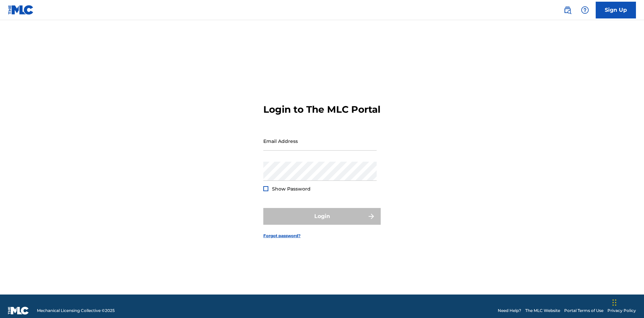 This screenshot has width=644, height=318. What do you see at coordinates (76, 310) in the screenshot?
I see `span: Mechanical Licensing Collective © 2025` at bounding box center [76, 310].